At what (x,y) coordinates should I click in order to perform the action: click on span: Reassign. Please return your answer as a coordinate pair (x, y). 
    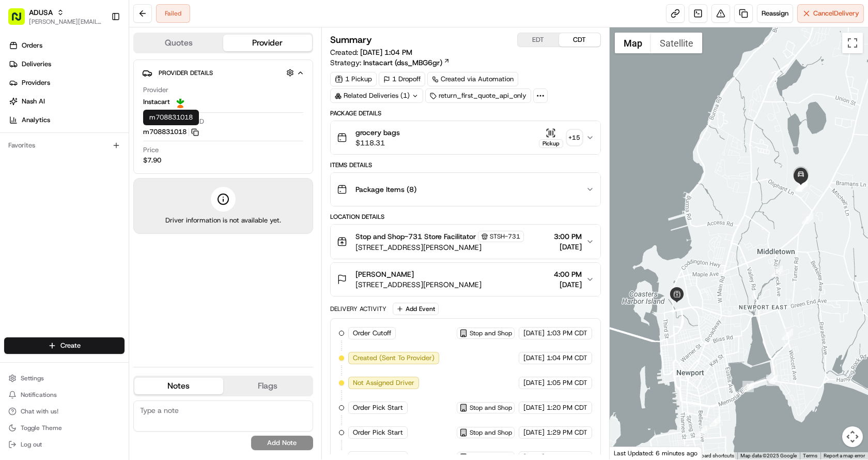
    Looking at the image, I should click on (775, 14).